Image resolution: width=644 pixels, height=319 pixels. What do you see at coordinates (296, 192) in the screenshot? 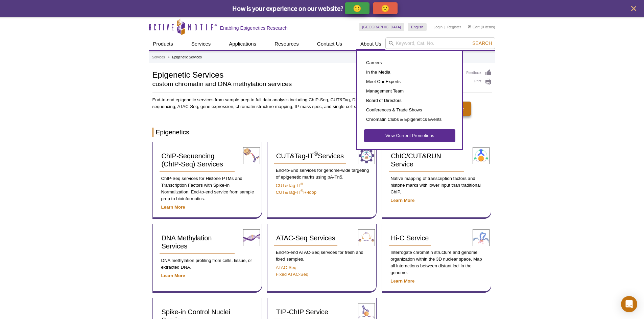
I see `a: CUT&Tag-IT®R-loop` at bounding box center [296, 192].